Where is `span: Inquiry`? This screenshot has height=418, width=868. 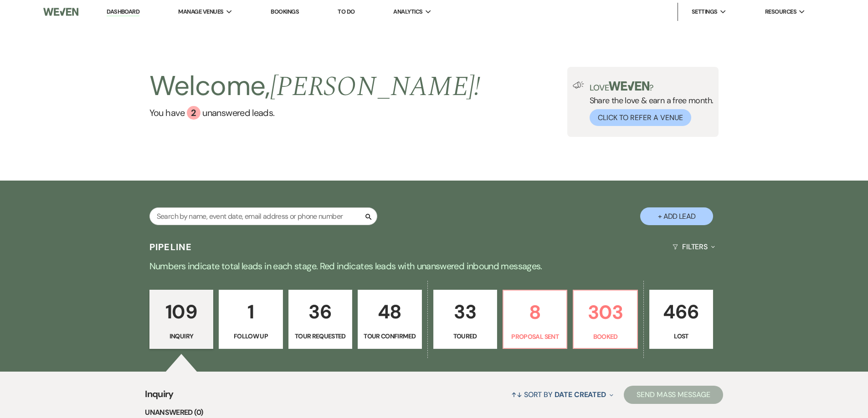
span: Inquiry is located at coordinates (159, 397).